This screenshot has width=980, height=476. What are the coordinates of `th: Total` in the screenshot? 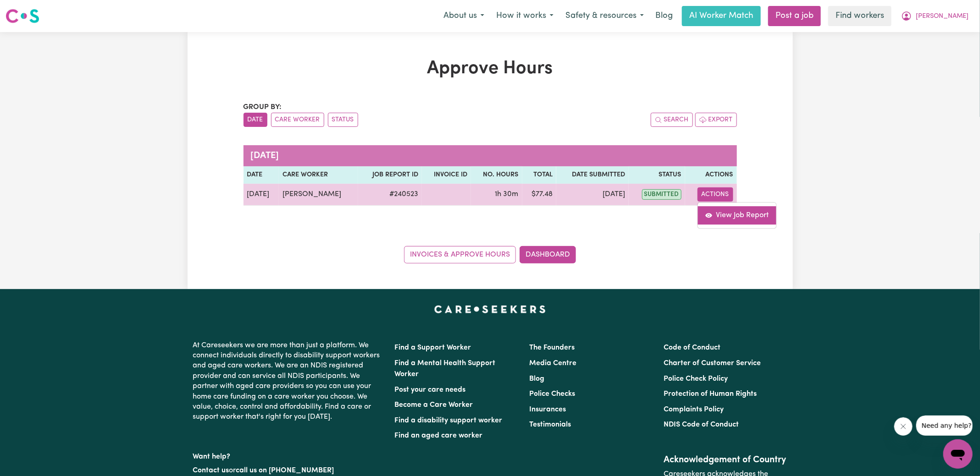 It's located at (539, 175).